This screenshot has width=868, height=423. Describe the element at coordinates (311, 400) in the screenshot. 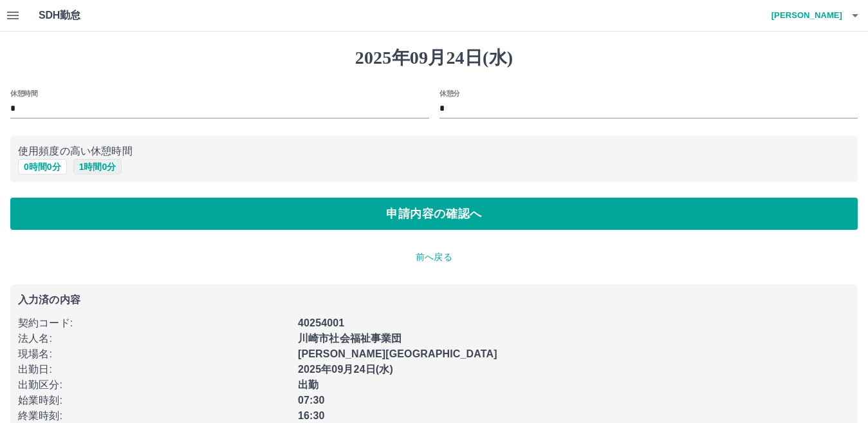

I see `b: 07:30` at that location.